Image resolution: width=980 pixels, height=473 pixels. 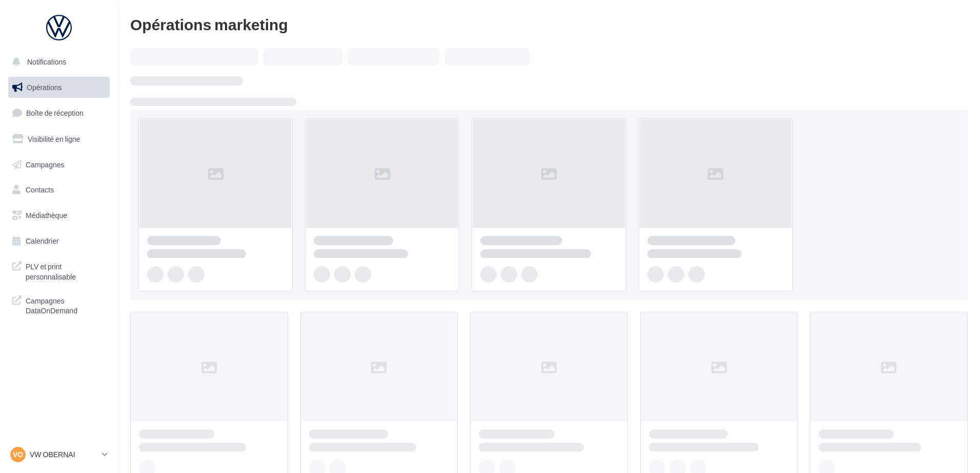 What do you see at coordinates (59, 113) in the screenshot?
I see `a: Boîte de réception` at bounding box center [59, 113].